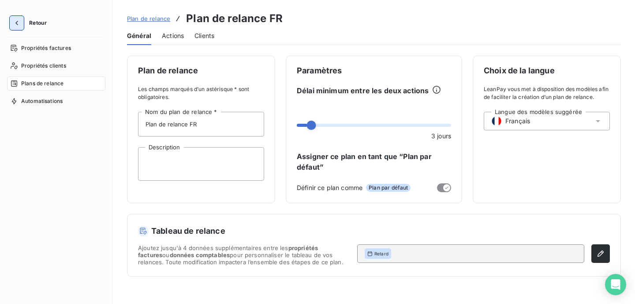 Image resolution: width=635 pixels, height=304 pixels. What do you see at coordinates (244, 255) in the screenshot?
I see `span: Ajoutez jusqu'à 4 données supplémentaires entre les ou pour personnaliser le tableau de vos relan...` at bounding box center [244, 255].